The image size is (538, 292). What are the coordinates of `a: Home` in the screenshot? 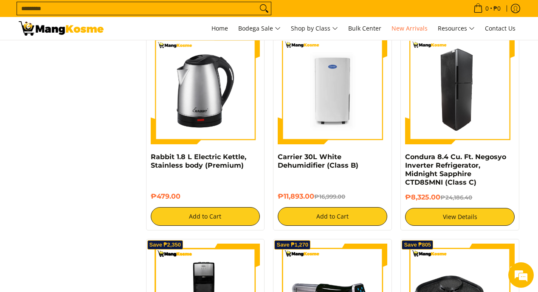 It's located at (220, 28).